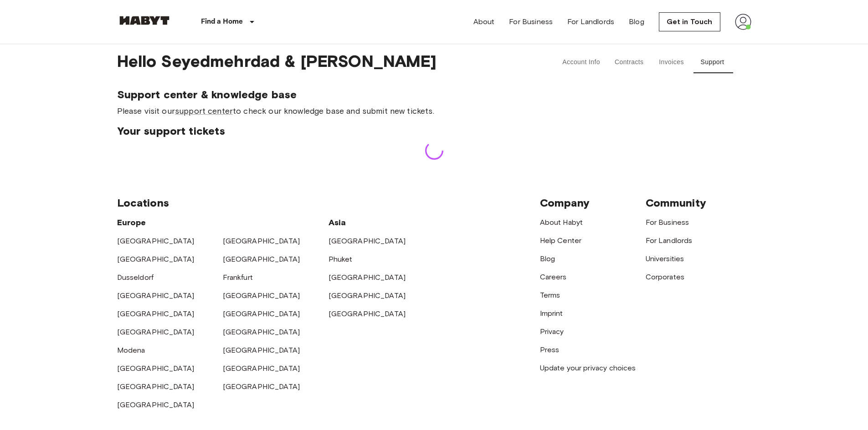 This screenshot has width=868, height=430. Describe the element at coordinates (712, 62) in the screenshot. I see `button: Support` at that location.